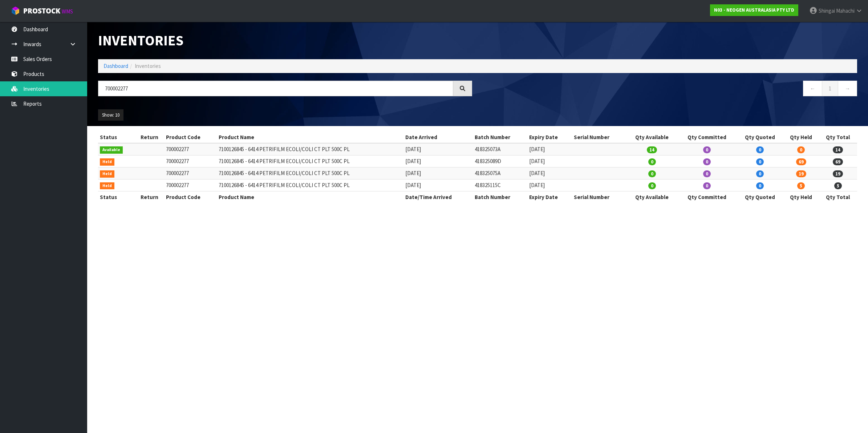 This screenshot has width=868, height=433. What do you see at coordinates (438, 197) in the screenshot?
I see `th: Date/Time Arrived` at bounding box center [438, 197].